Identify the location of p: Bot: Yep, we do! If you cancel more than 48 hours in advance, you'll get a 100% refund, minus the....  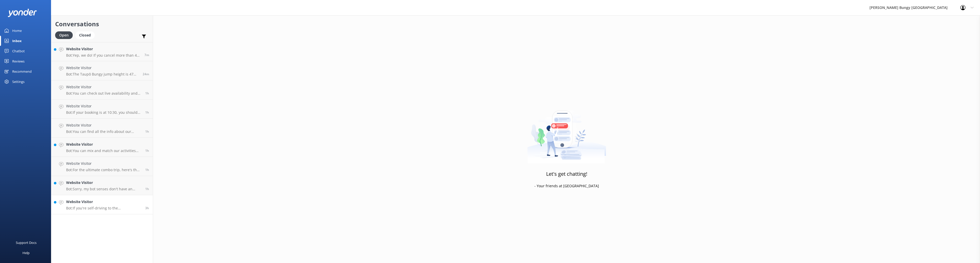
(103, 55).